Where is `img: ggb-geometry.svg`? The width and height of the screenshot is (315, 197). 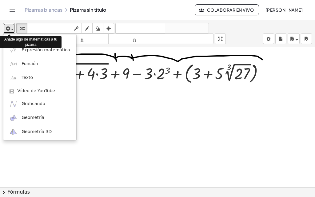 img: ggb-geometry.svg is located at coordinates (13, 118).